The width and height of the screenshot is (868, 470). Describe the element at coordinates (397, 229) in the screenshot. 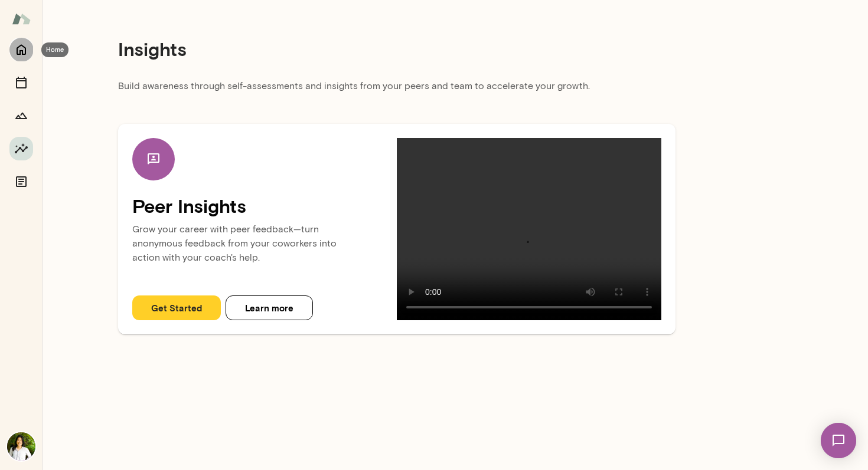

I see `div: Peer InsightsGrow your career with peer feedback—turn anonymous feedback from your coworkers into...` at that location.